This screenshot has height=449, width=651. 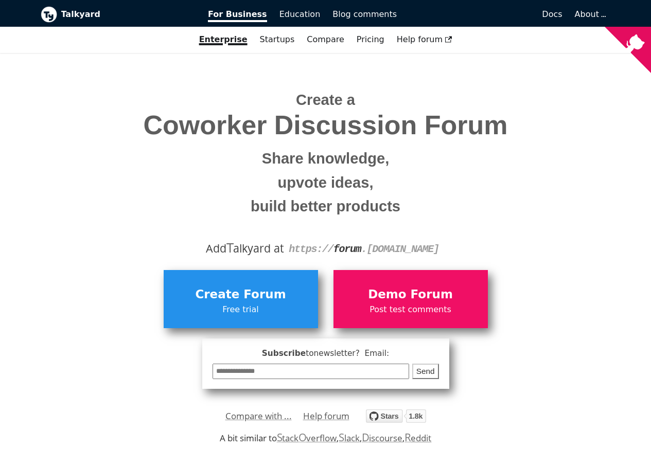 I want to click on a: Education, so click(x=300, y=14).